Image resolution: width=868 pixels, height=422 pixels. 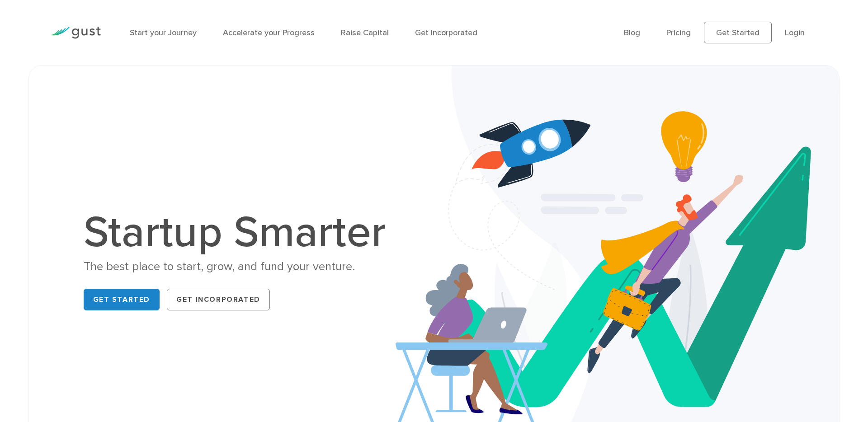 What do you see at coordinates (632, 33) in the screenshot?
I see `a: Blog` at bounding box center [632, 33].